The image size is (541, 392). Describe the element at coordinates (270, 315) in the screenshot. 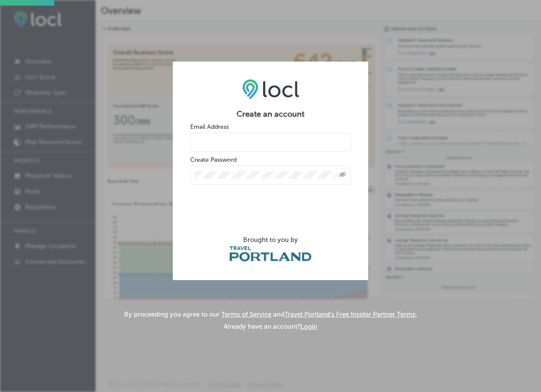

I see `p: By proceeding you agree to our` at that location.